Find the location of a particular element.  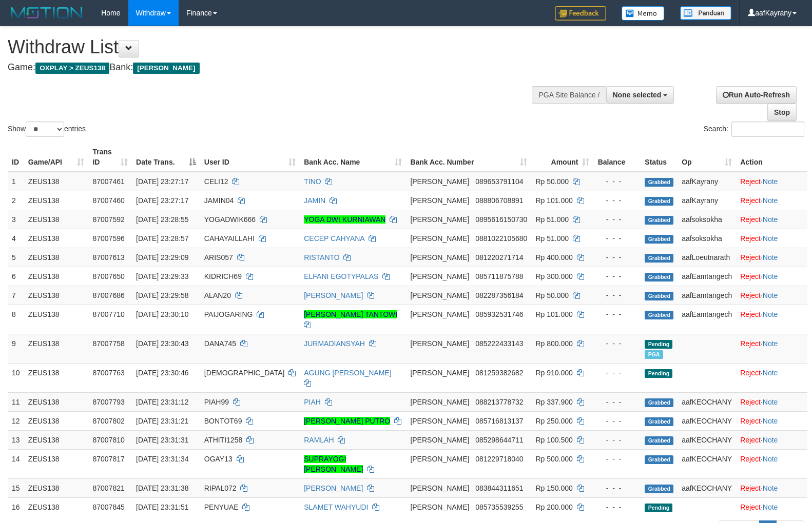

span: 87007810 is located at coordinates (108, 440).